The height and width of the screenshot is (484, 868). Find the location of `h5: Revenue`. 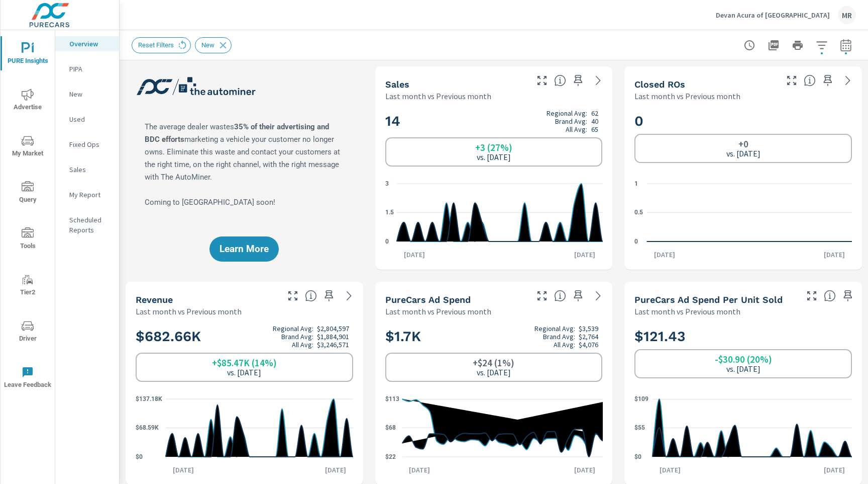

h5: Revenue is located at coordinates (154, 299).